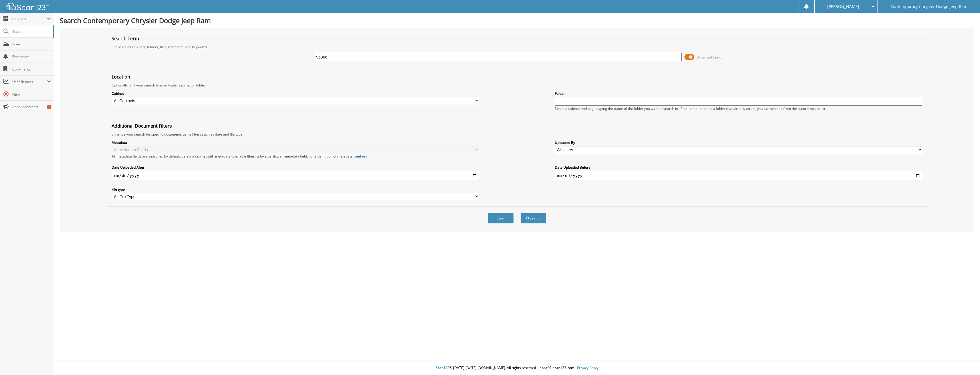  Describe the element at coordinates (710, 57) in the screenshot. I see `span: Advanced Search` at that location.